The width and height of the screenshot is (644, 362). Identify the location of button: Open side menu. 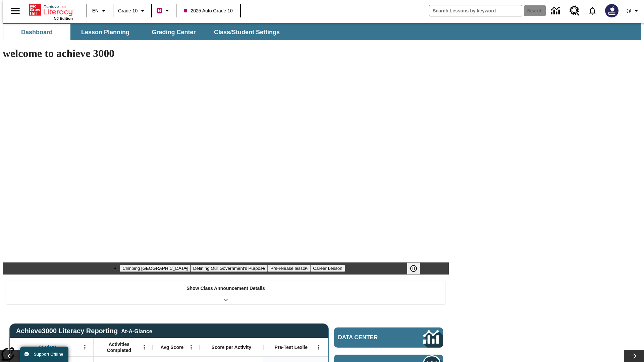
(15, 10).